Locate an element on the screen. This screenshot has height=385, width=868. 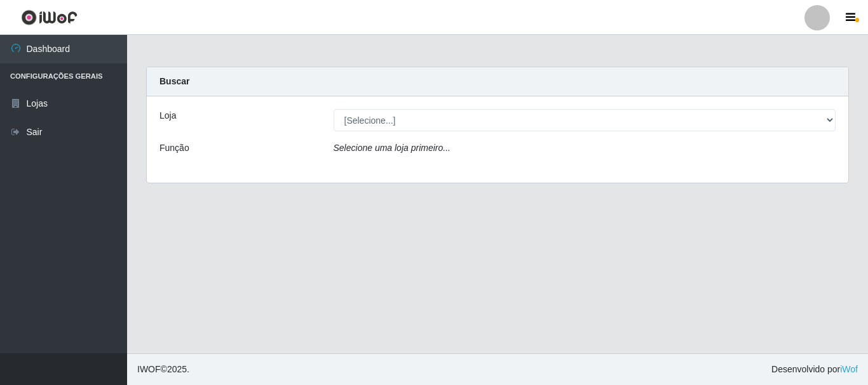
label: Função is located at coordinates (174, 148).